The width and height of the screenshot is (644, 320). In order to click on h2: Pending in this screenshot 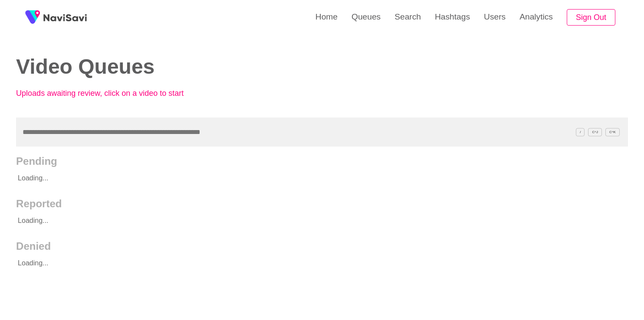, I will do `click(322, 161)`.